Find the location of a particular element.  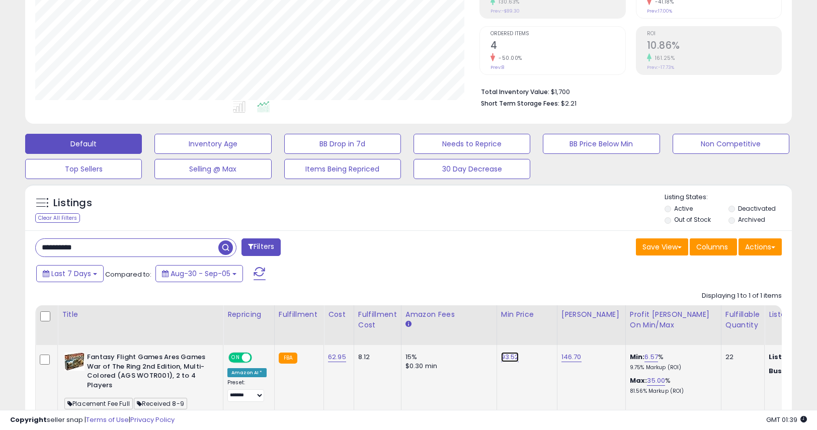

span: Compared to: is located at coordinates (128, 274).